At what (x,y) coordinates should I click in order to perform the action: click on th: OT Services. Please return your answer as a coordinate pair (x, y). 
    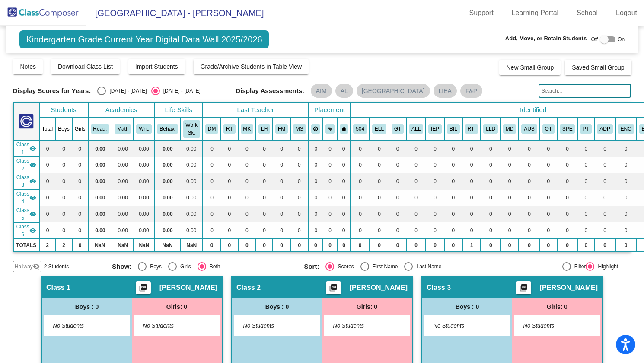
    Looking at the image, I should click on (549, 129).